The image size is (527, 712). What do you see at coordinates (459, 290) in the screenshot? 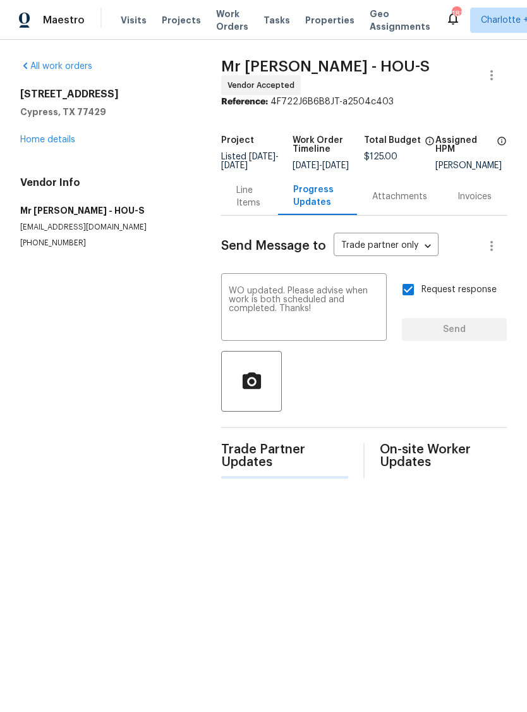
I see `span: Request response` at bounding box center [459, 290].